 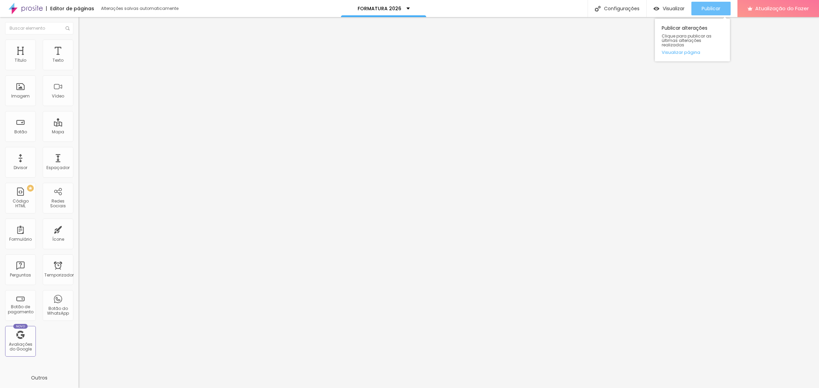 I want to click on font: Botão do WhatsApp, so click(x=58, y=311).